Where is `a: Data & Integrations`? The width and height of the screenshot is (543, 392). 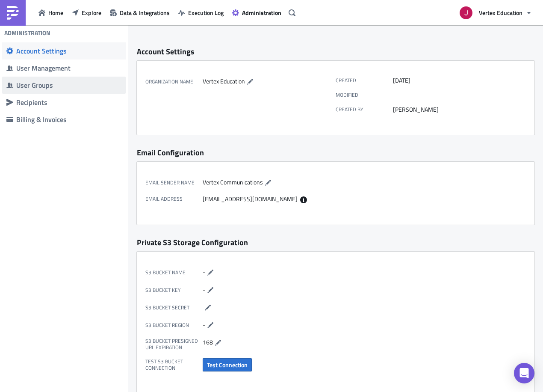
a: Data & Integrations is located at coordinates (140, 13).